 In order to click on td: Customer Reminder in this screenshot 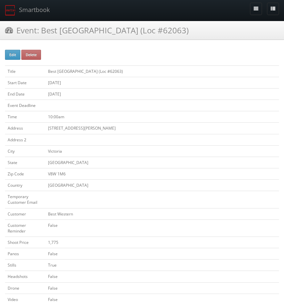, I will do `click(25, 228)`.